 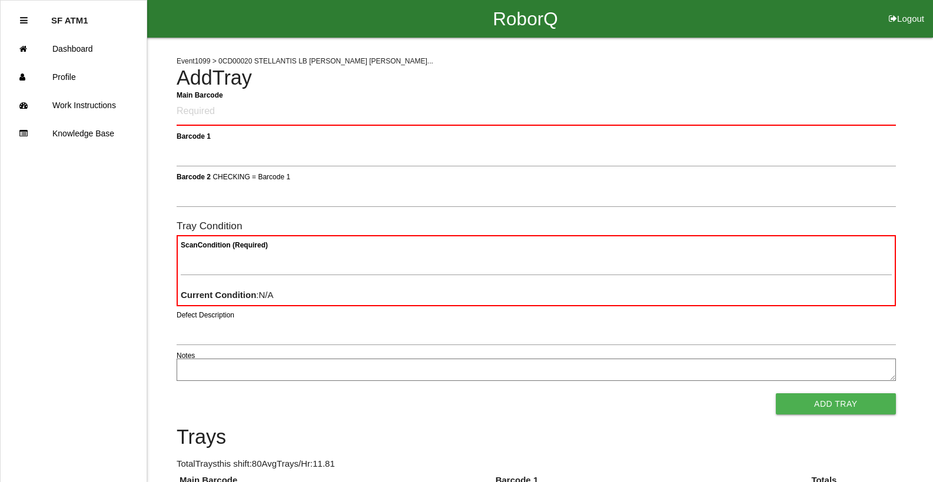 I want to click on input: Required, so click(x=536, y=112).